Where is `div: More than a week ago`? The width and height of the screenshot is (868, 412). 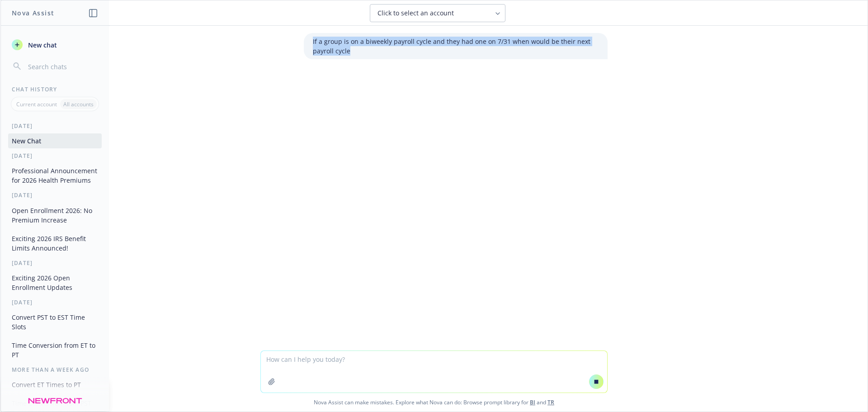 div: More than a week ago is located at coordinates (55, 369).